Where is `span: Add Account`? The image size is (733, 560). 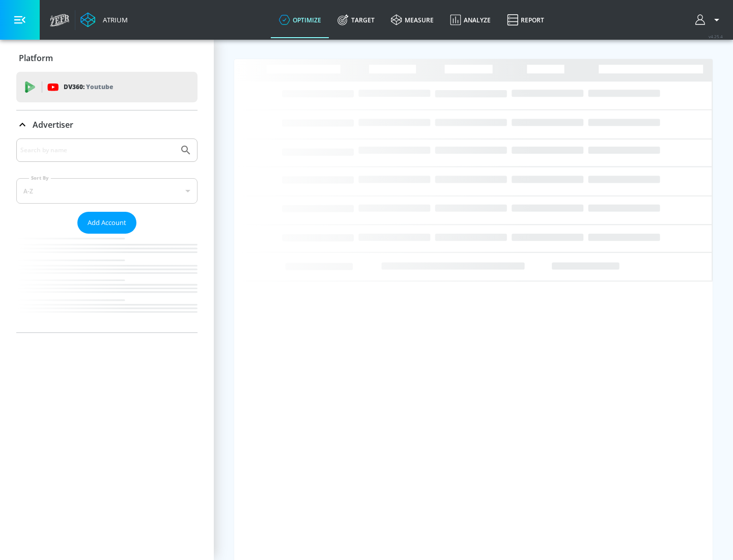 span: Add Account is located at coordinates (107, 223).